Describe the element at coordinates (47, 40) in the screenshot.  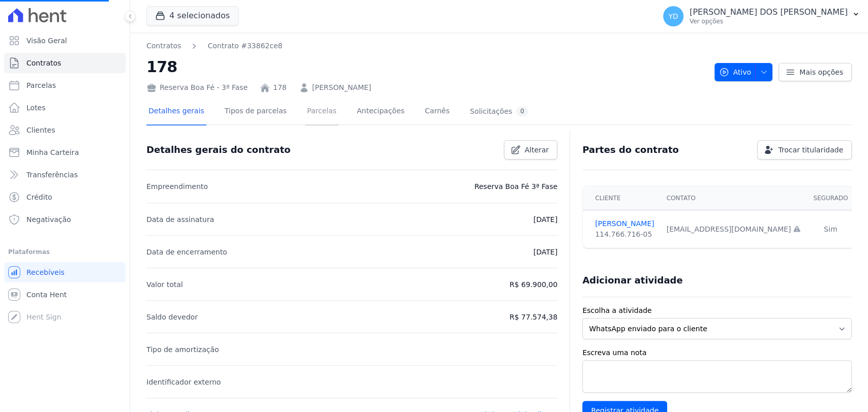
I see `span: Visão Geral` at that location.